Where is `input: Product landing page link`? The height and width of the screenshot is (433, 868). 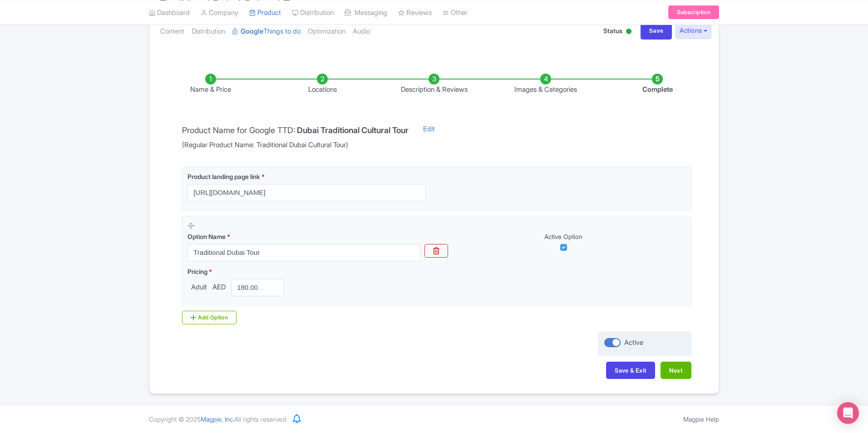
input: Product landing page link is located at coordinates (306, 193).